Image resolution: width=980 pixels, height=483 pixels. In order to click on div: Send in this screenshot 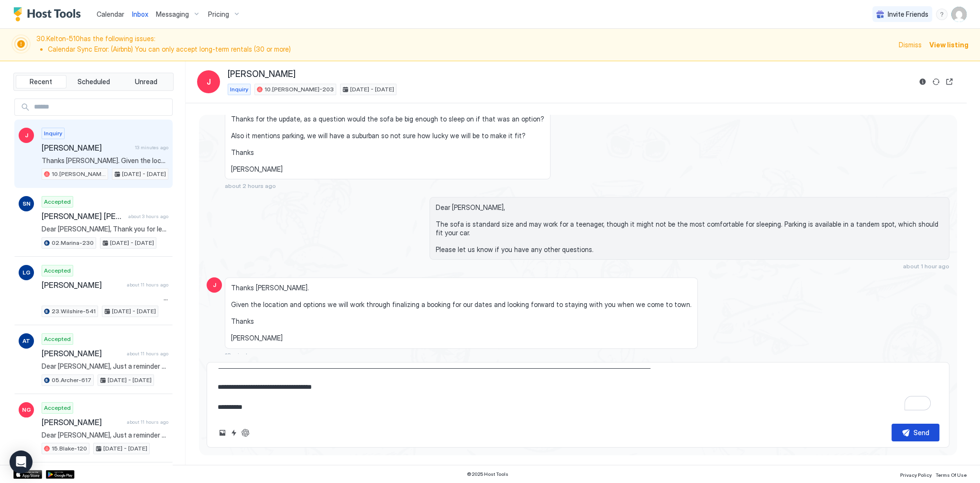, I will do `click(922, 432)`.